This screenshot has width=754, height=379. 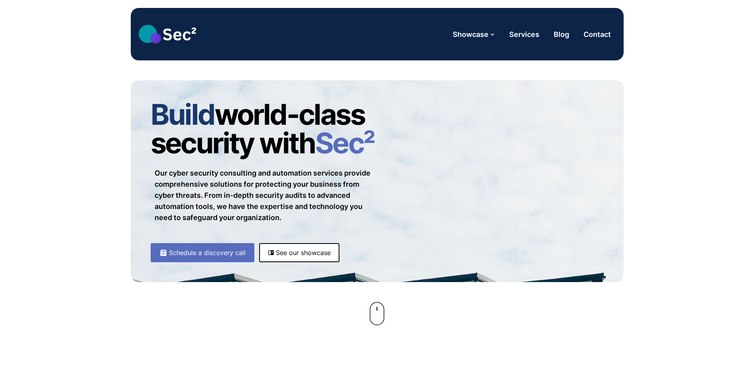 I want to click on p: Our cyber security consulting and automation services provide comprehensive solutions for protect..., so click(x=264, y=196).